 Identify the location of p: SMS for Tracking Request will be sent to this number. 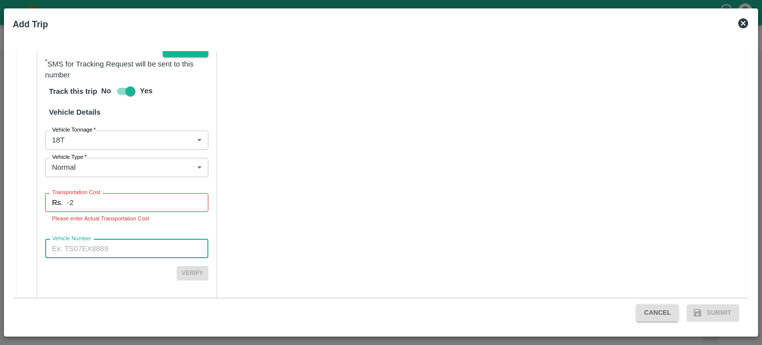
(127, 69).